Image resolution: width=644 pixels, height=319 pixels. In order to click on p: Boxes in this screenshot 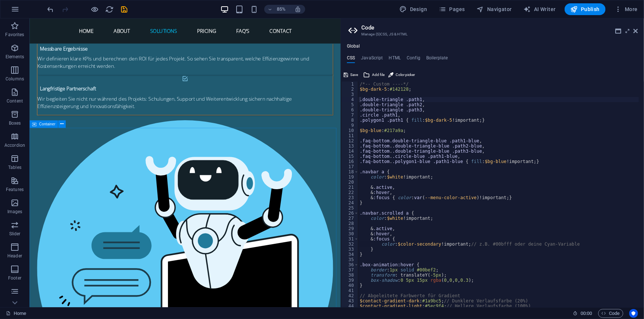, I will do `click(15, 123)`.